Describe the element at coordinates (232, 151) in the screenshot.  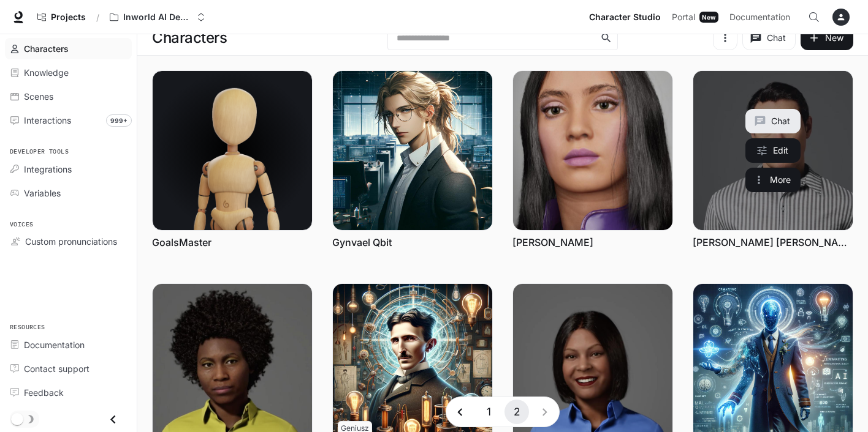
I see `img: GoalsMaster` at that location.